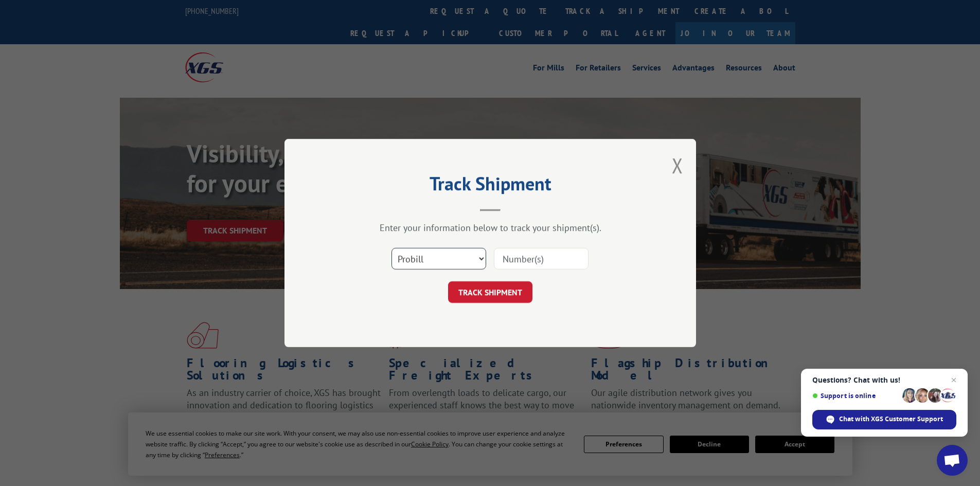 The width and height of the screenshot is (980, 486). What do you see at coordinates (856, 396) in the screenshot?
I see `span: Support is online` at bounding box center [856, 396].